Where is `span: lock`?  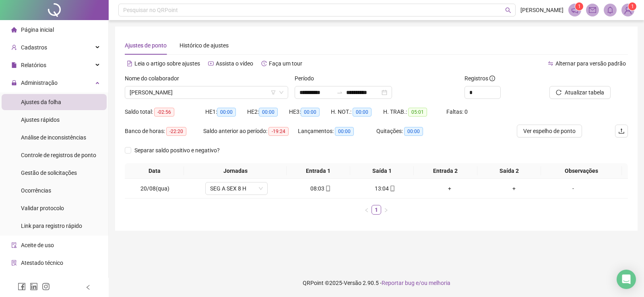 span: lock is located at coordinates (14, 83).